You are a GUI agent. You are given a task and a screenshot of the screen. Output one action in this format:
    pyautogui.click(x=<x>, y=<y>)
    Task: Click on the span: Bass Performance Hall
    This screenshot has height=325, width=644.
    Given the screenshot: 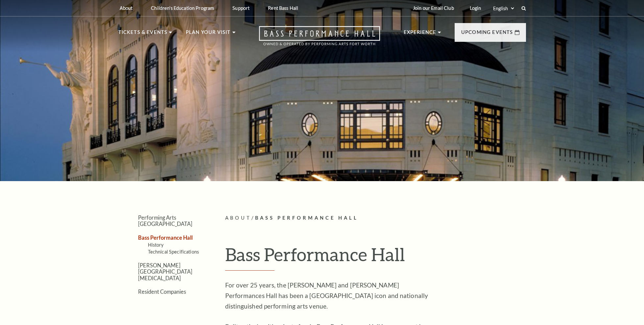 What is the action you would take?
    pyautogui.click(x=307, y=218)
    